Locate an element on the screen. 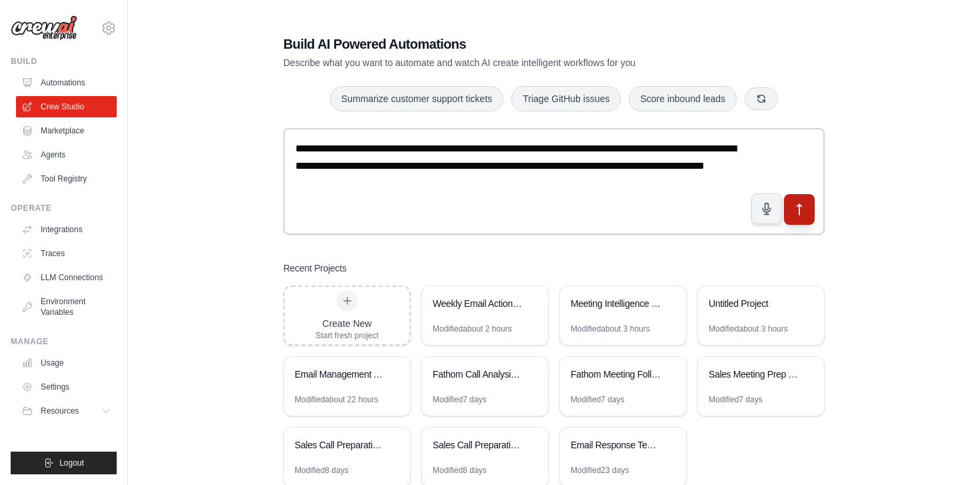 Image resolution: width=980 pixels, height=485 pixels. div: Sales Meeting Prep Research Automation is located at coordinates (754, 374).